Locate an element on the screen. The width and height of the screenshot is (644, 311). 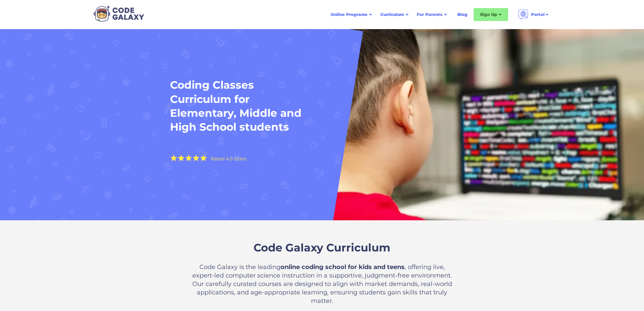
div: Sign Up is located at coordinates (488, 14).